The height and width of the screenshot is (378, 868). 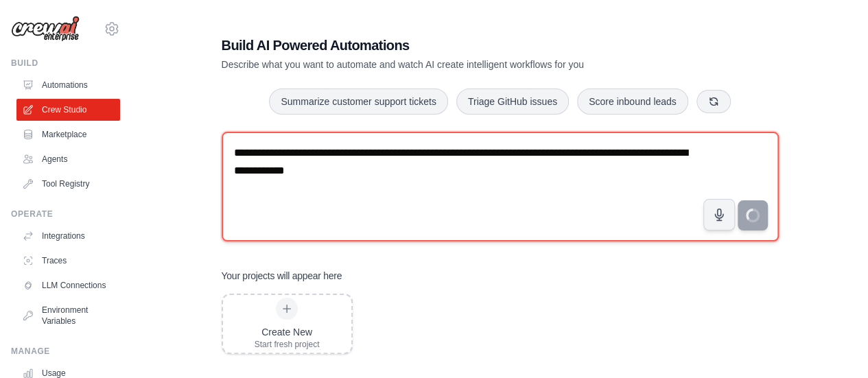 What do you see at coordinates (68, 285) in the screenshot?
I see `a: LLM Connections` at bounding box center [68, 285].